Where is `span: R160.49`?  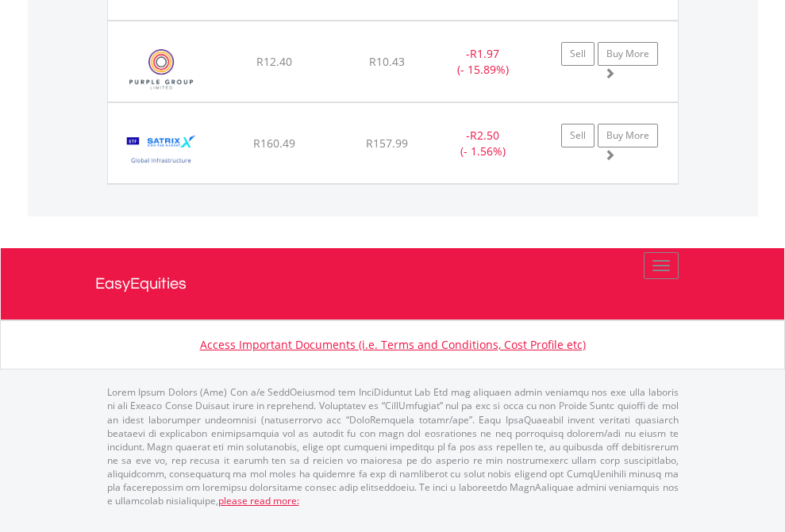 span: R160.49 is located at coordinates (274, 142).